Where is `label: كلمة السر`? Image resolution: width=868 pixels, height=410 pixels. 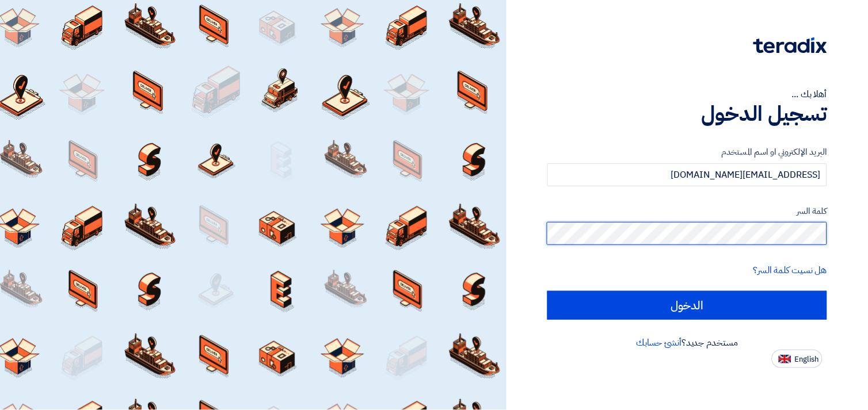
label: كلمة السر is located at coordinates (687, 211).